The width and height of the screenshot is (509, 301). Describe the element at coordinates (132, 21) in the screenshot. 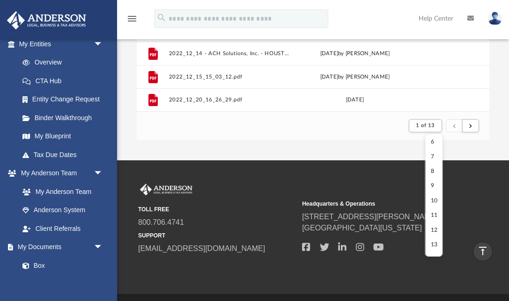

I see `a: menu` at that location.